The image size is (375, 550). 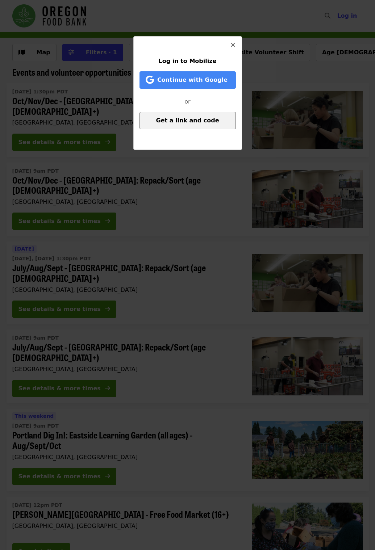 What do you see at coordinates (150, 80) in the screenshot?
I see `i: google icon` at bounding box center [150, 80].